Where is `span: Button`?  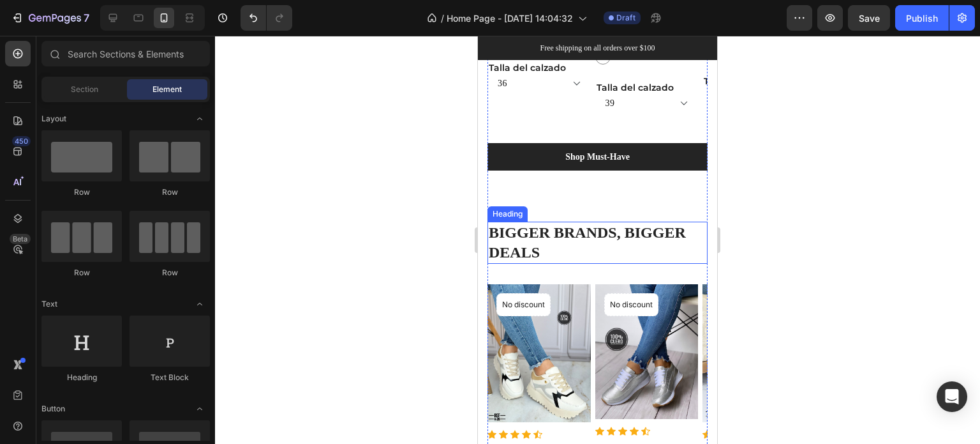 span: Button is located at coordinates (53, 408).